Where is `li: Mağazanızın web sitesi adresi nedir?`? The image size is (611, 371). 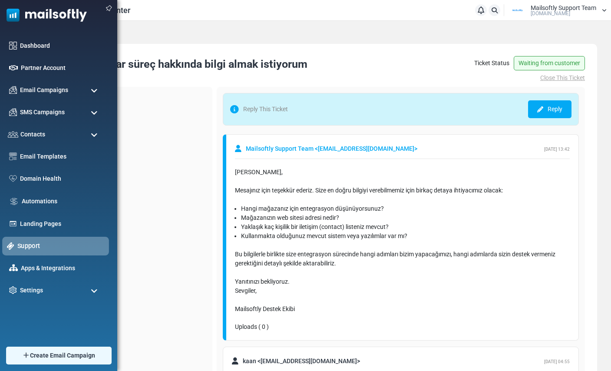
li: Mağazanızın web sitesi adresi nedir? is located at coordinates (405, 217).